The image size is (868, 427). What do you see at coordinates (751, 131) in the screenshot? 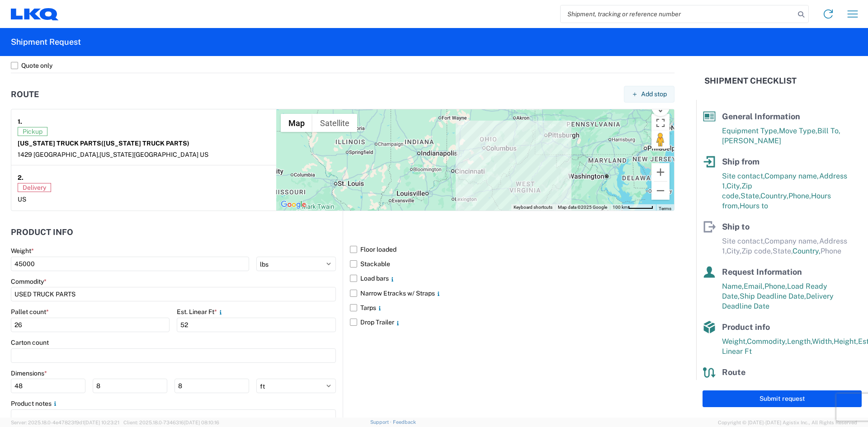
I see `span: Equipment Type,` at bounding box center [751, 131].